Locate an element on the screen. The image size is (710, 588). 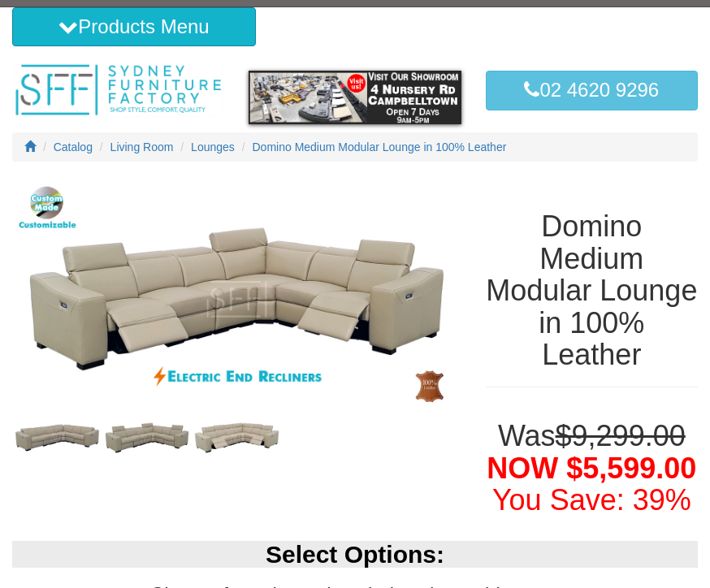
span: Catalog is located at coordinates (73, 147).